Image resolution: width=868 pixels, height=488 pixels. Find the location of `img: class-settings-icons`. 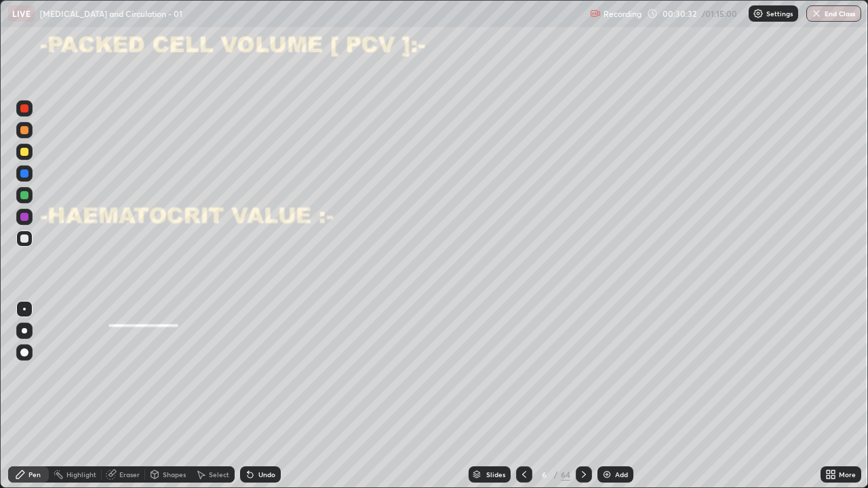

img: class-settings-icons is located at coordinates (758, 13).